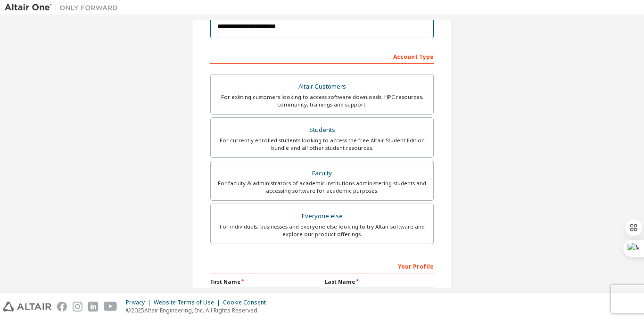  What do you see at coordinates (322, 101) in the screenshot?
I see `div: For existing customers looking to access software downloads, HPC resources, community, trainings ...` at bounding box center [322, 101].